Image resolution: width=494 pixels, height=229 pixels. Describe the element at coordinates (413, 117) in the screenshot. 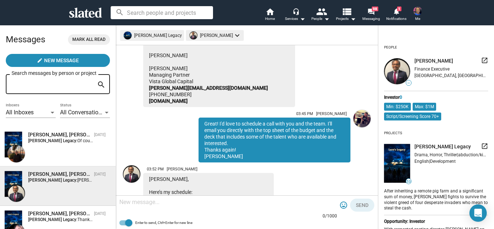

I see `mat-chip: Script/Screening Score 70+` at that location.